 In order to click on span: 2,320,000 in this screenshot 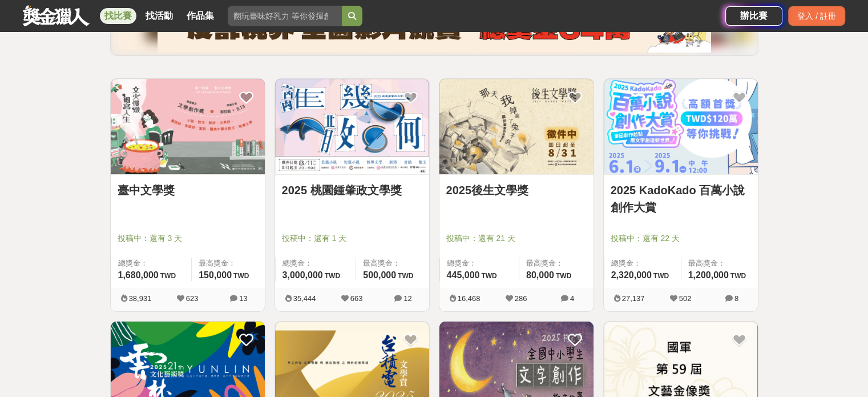, I will do `click(631, 275)`.